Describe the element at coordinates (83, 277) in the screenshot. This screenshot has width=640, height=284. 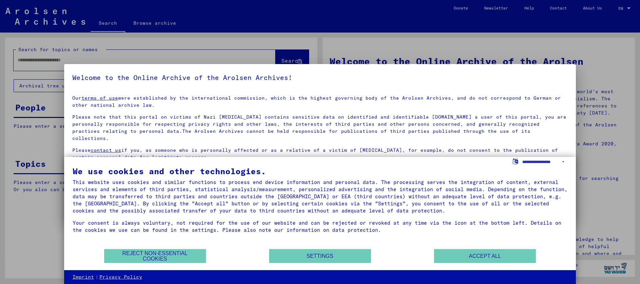
I see `a: Imprint` at that location.